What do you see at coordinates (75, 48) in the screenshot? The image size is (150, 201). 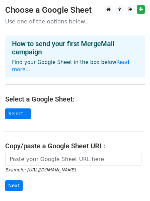 I see `h4: How to send your first MergeMail campaign` at bounding box center [75, 48].